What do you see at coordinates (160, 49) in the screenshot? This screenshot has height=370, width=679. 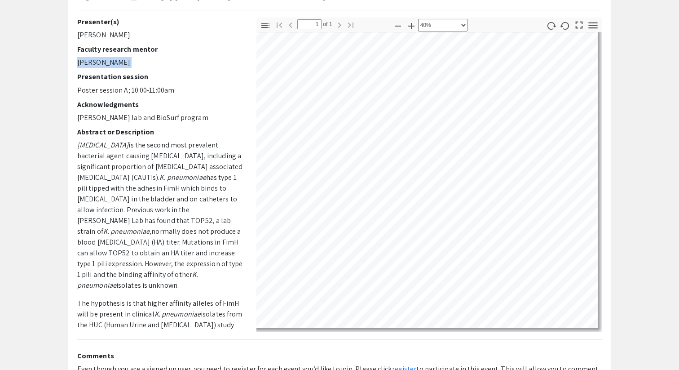 I see `h2: Faculty research mentor` at bounding box center [160, 49].